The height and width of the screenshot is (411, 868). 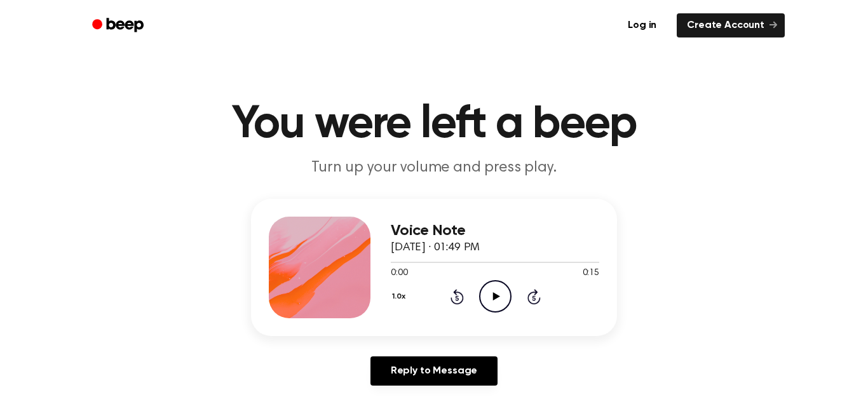 What do you see at coordinates (399, 273) in the screenshot?
I see `span: 0:00` at bounding box center [399, 273].